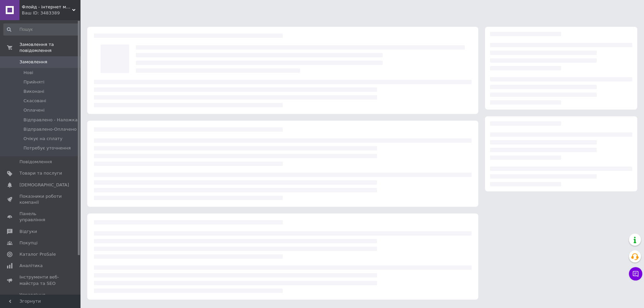  Describe the element at coordinates (51, 13) in the screenshot. I see `div: Ваш ID: 3483389` at that location.